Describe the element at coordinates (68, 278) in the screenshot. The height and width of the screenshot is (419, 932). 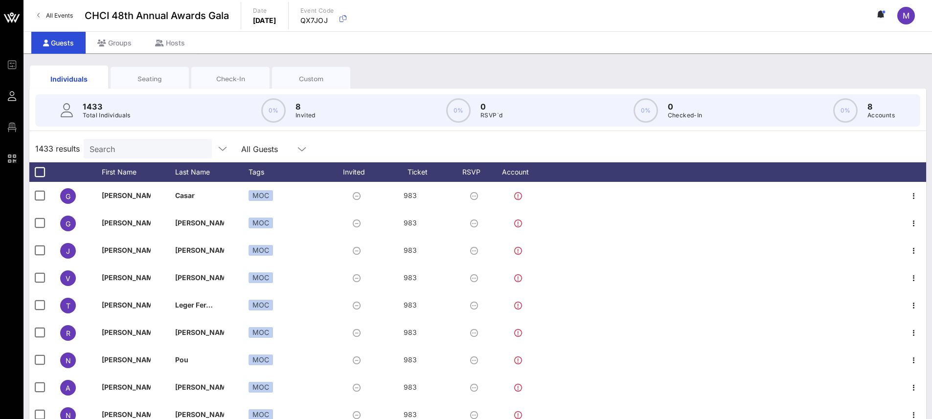
I see `span: V` at that location.